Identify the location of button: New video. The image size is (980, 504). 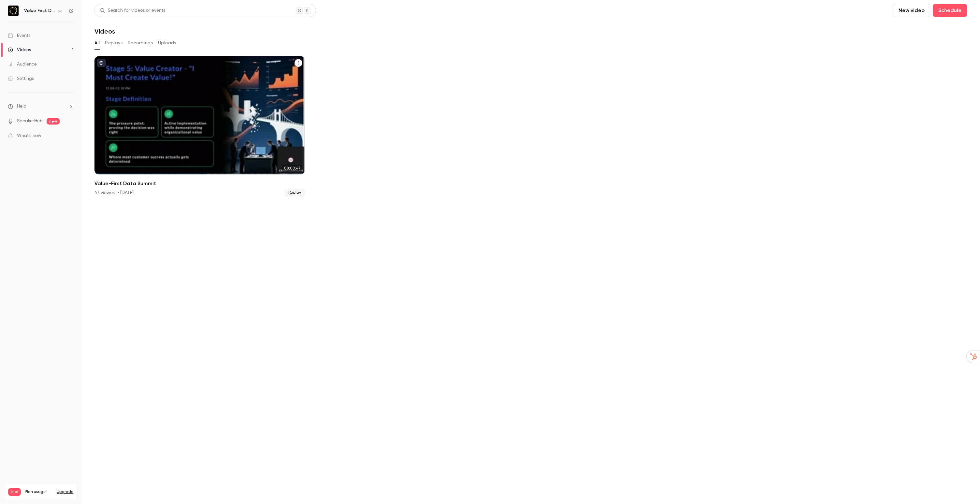
(911, 10).